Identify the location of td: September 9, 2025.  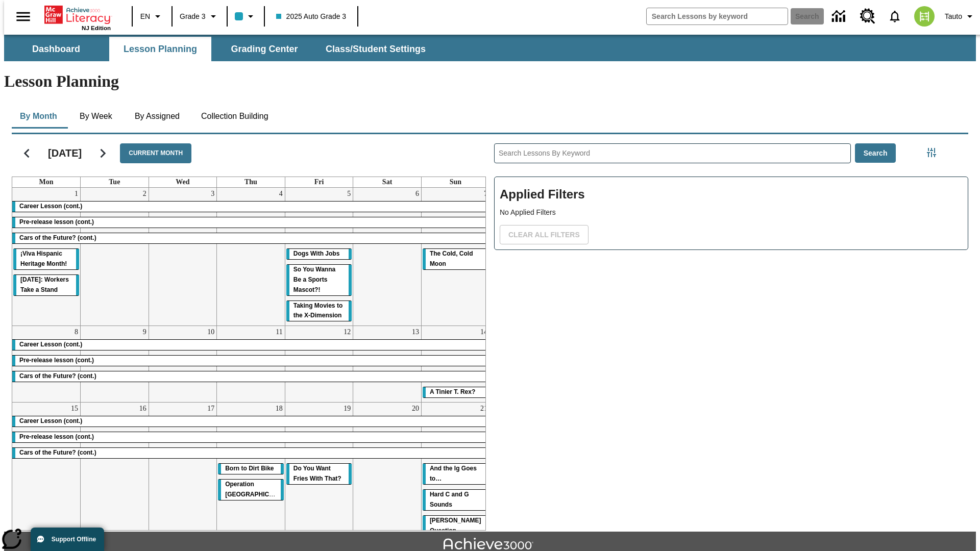
(115, 364).